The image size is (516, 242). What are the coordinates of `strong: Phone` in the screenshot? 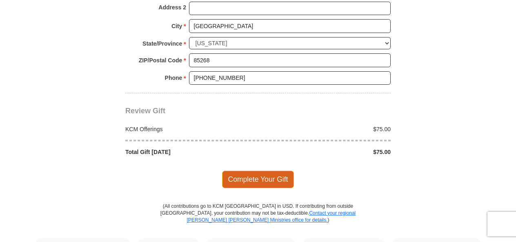 It's located at (173, 78).